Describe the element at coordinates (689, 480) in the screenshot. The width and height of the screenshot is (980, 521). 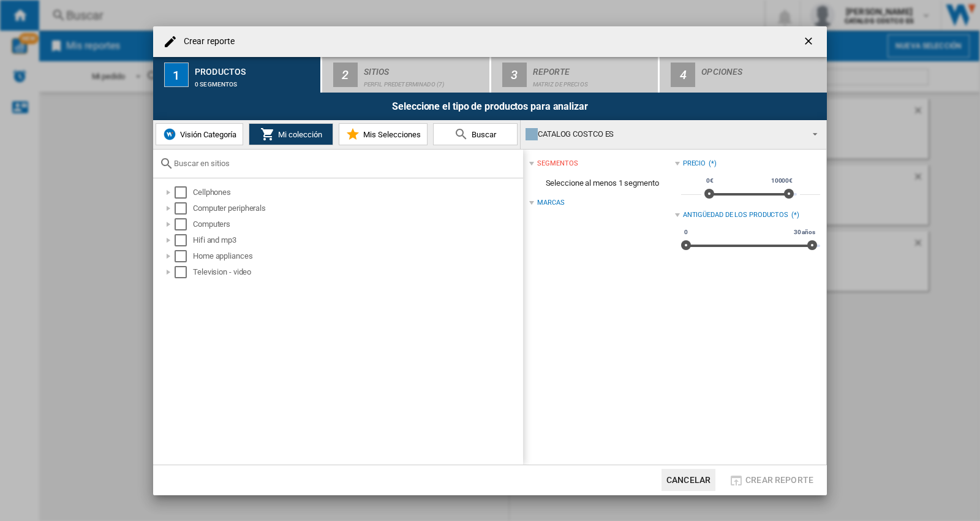
I see `button: Cancelar` at that location.